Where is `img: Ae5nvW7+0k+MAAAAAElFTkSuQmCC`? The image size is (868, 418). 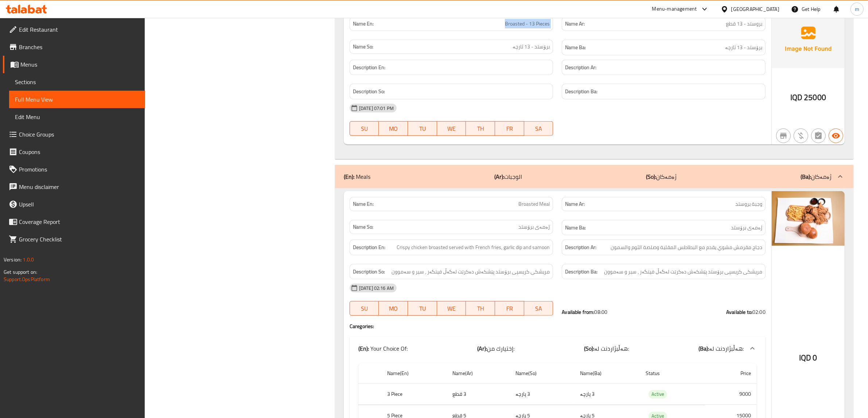
img: Ae5nvW7+0k+MAAAAAElFTkSuQmCC is located at coordinates (808, 39).